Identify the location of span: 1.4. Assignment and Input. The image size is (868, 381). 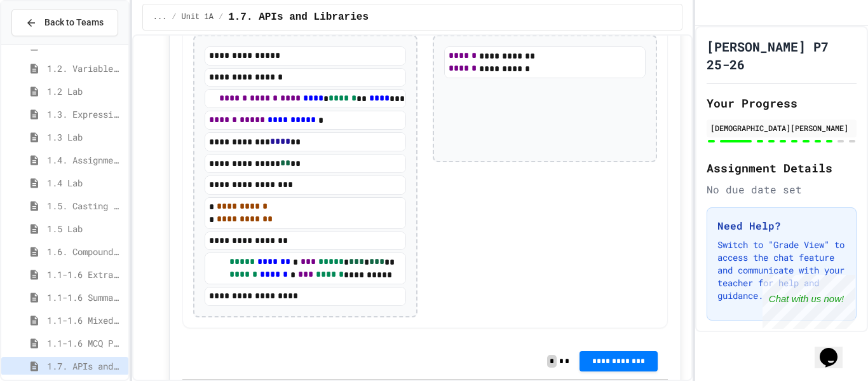
(85, 160).